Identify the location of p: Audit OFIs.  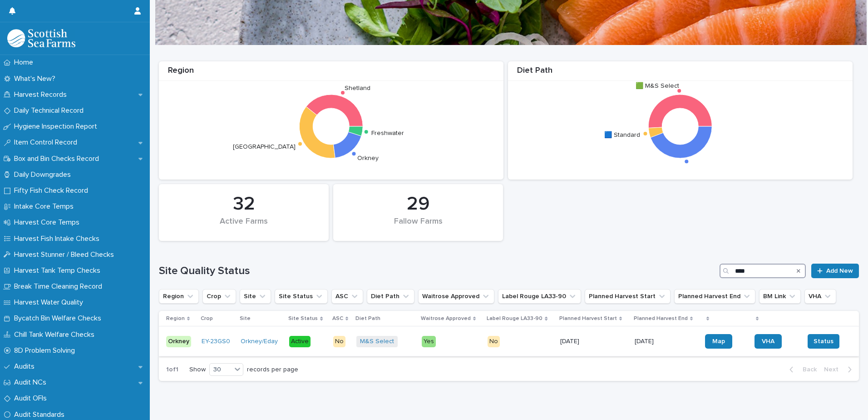
(32, 398).